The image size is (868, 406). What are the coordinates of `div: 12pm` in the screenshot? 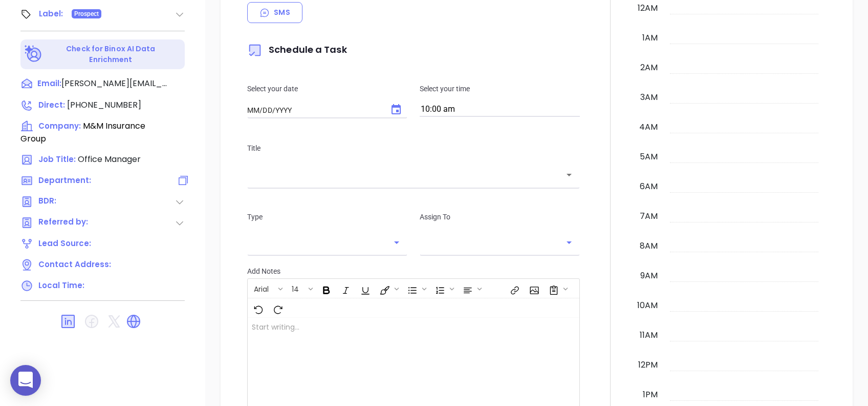 It's located at (648, 365).